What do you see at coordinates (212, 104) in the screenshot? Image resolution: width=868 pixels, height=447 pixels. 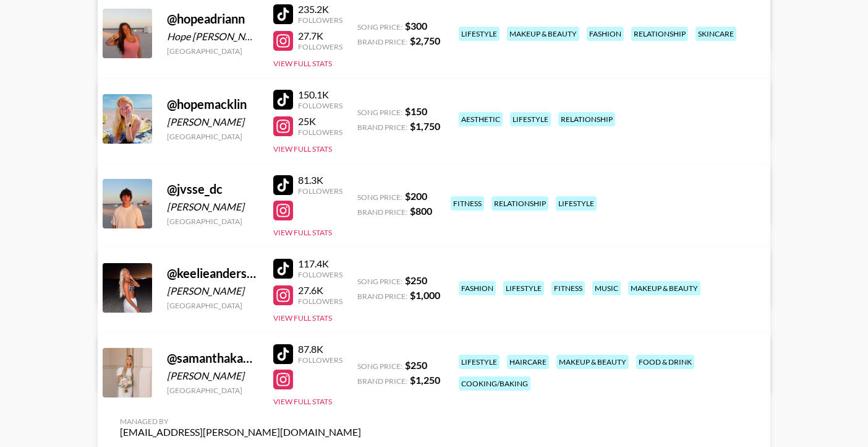 I see `div: @ hopemacklin` at bounding box center [212, 104].